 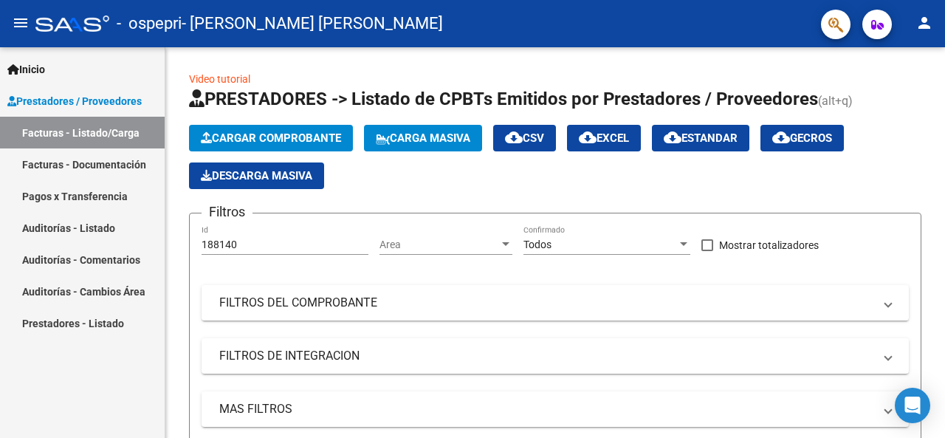 What do you see at coordinates (423, 138) in the screenshot?
I see `button: Carga Masiva` at bounding box center [423, 138].